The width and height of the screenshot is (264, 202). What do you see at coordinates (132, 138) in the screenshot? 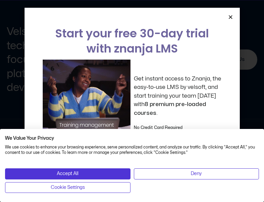
I see `h2: We Value Your Privacy` at bounding box center [132, 138].